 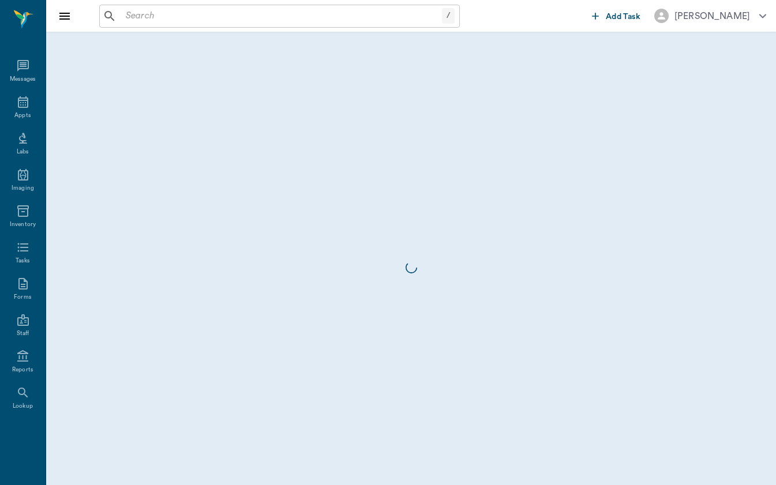 What do you see at coordinates (23, 406) in the screenshot?
I see `div: Lookup` at bounding box center [23, 406].